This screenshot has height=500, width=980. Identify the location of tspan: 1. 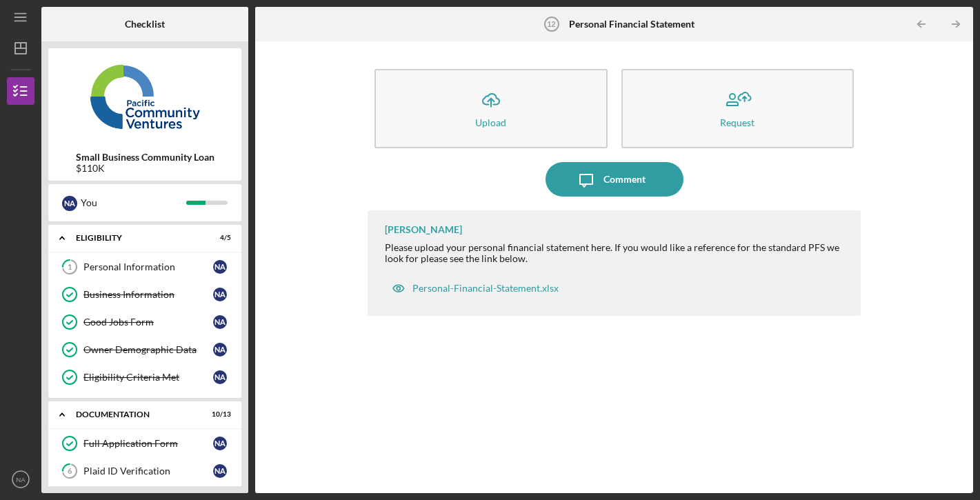
(70, 267).